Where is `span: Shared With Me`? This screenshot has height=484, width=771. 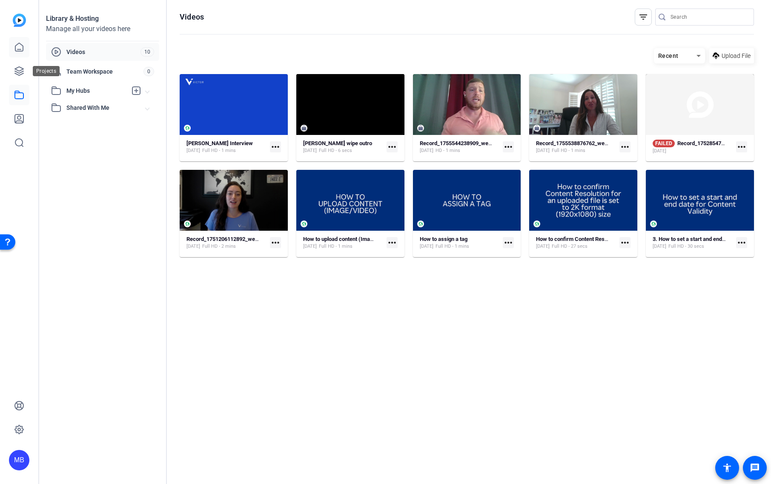
span: Shared With Me is located at coordinates (106, 108).